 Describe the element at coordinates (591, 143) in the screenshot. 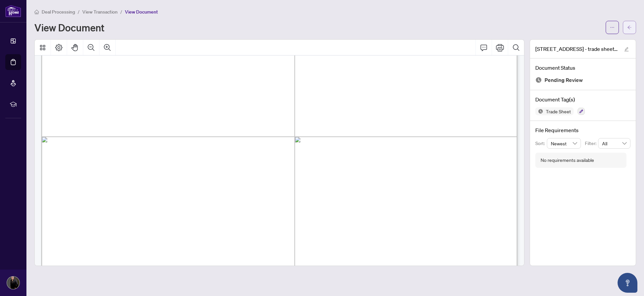

I see `p: Filter:` at that location.